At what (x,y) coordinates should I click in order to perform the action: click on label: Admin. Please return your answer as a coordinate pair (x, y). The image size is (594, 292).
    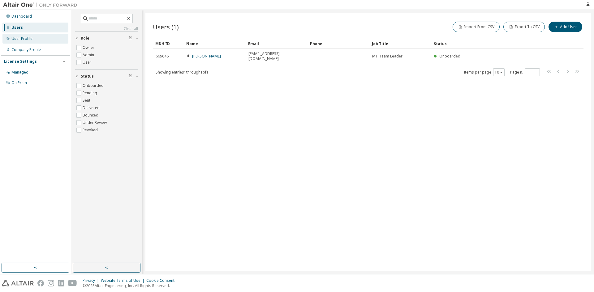
    Looking at the image, I should click on (89, 55).